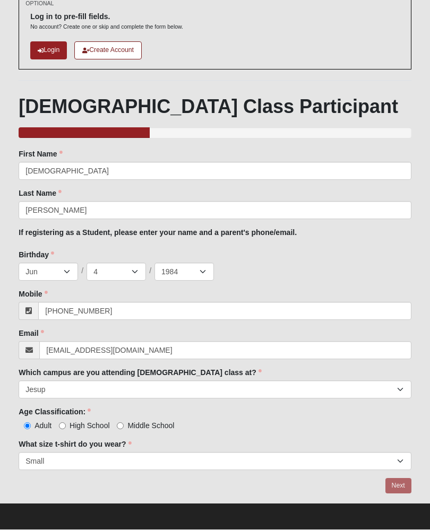 The width and height of the screenshot is (430, 530). Describe the element at coordinates (120, 426) in the screenshot. I see `input: Middle School` at that location.